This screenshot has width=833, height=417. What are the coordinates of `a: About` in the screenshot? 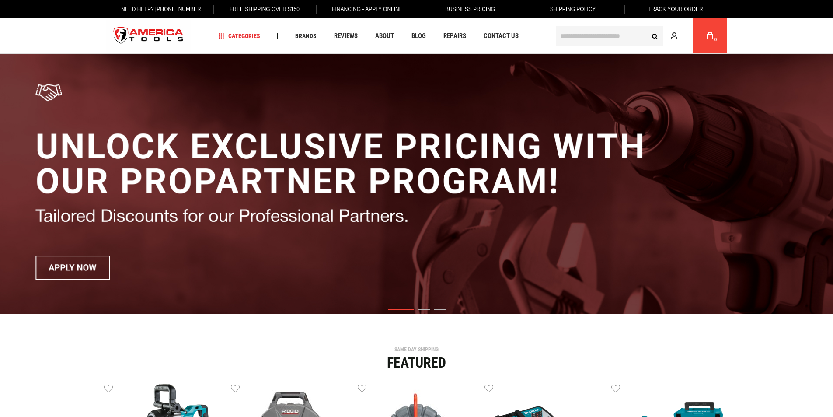 It's located at (384, 36).